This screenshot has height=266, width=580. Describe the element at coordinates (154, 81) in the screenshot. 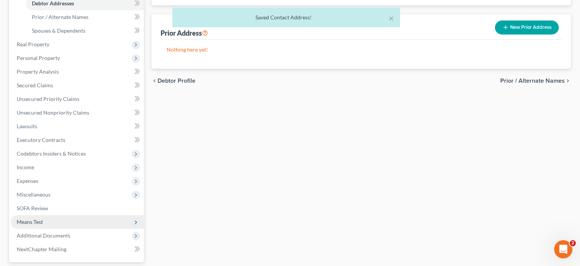

I see `i: chevron_left` at that location.